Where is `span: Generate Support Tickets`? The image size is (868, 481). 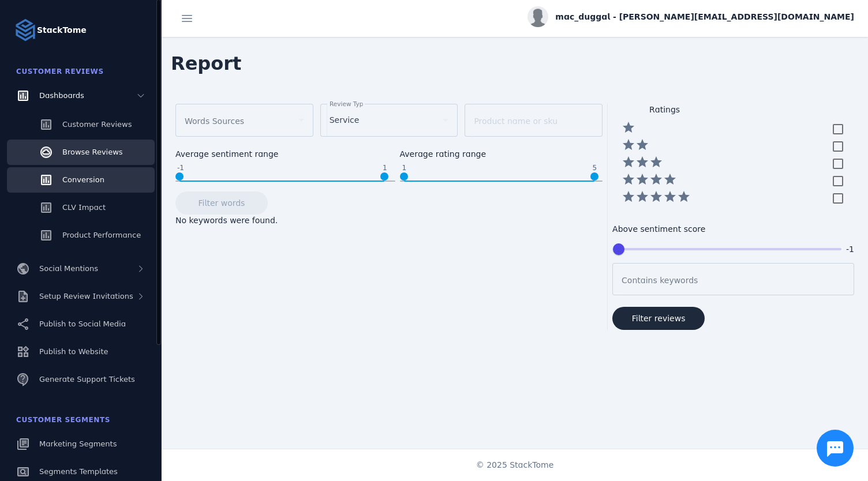 span: Generate Support Tickets is located at coordinates (87, 379).